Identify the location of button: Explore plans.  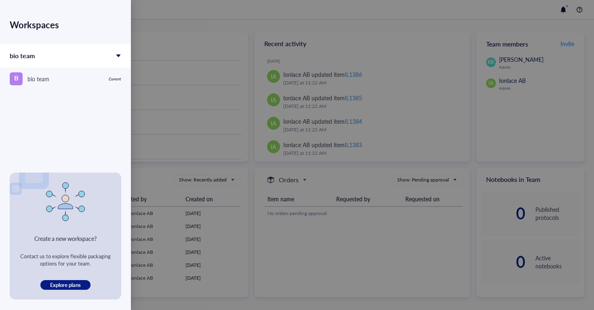
(65, 285).